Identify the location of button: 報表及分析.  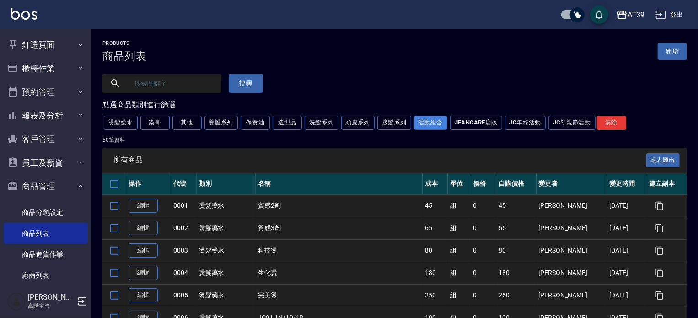
(46, 116).